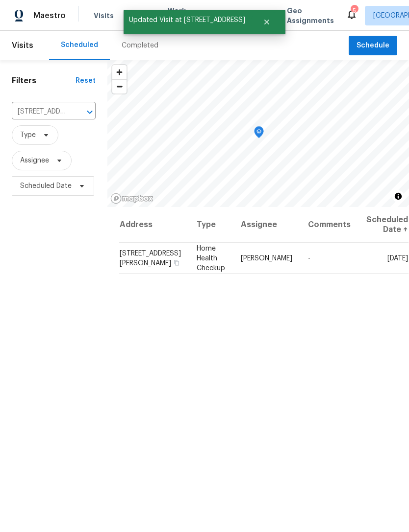  What do you see at coordinates (398, 196) in the screenshot?
I see `button: Toggle attribution` at bounding box center [398, 196].